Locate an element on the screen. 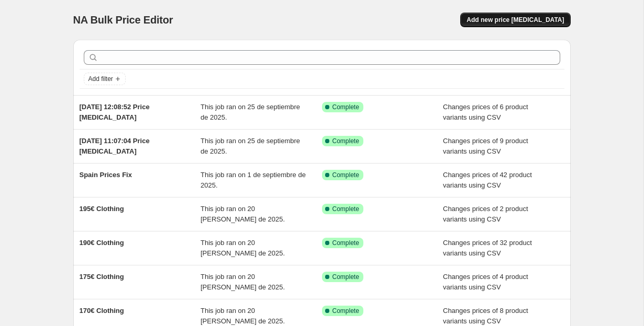 This screenshot has width=644, height=326. span: Changes prices of 42 product variants using CSV is located at coordinates (487, 180).